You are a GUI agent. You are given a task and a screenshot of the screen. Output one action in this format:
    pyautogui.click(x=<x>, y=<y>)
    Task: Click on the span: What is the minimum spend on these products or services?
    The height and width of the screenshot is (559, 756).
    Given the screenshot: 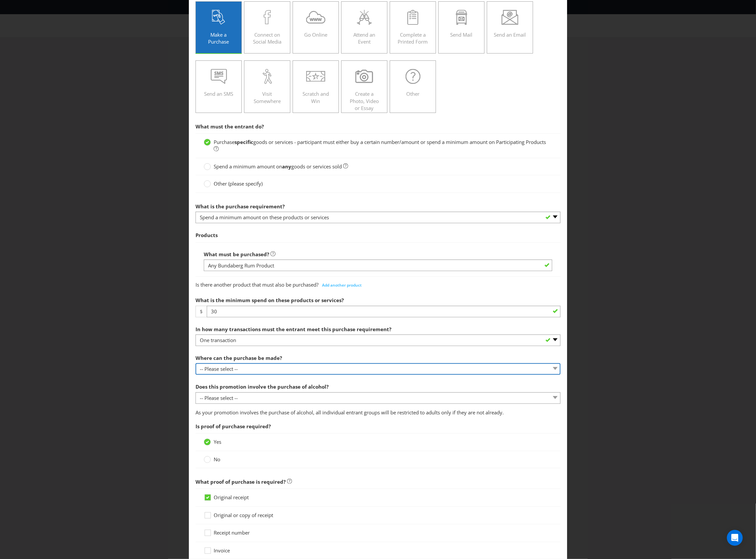 What is the action you would take?
    pyautogui.click(x=269, y=300)
    